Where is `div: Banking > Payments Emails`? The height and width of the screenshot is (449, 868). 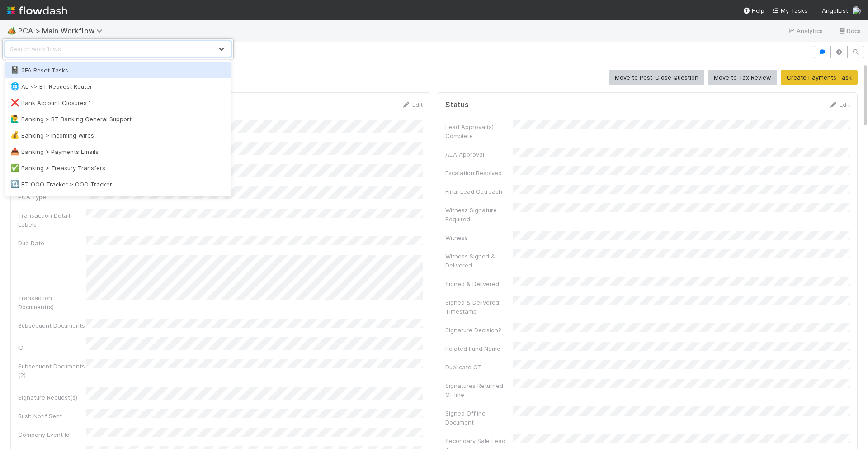 div: Banking > Payments Emails is located at coordinates (118, 152).